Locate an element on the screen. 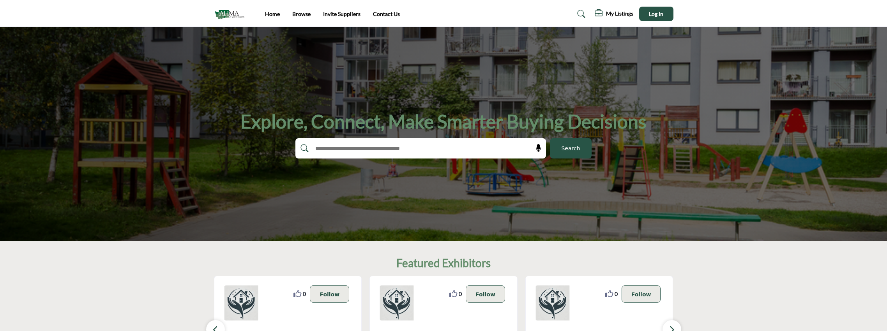 The image size is (887, 331). span: Search is located at coordinates (571, 149).